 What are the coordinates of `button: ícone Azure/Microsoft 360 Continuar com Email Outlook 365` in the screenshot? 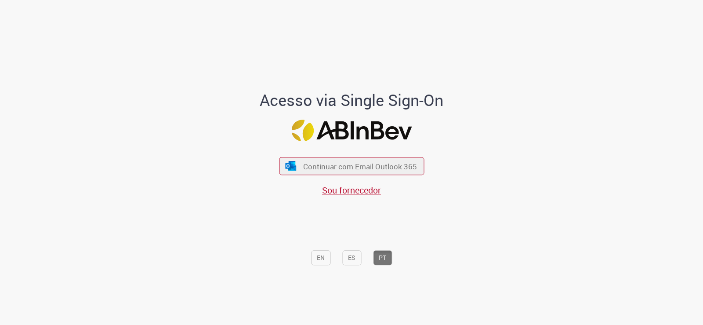 It's located at (351, 166).